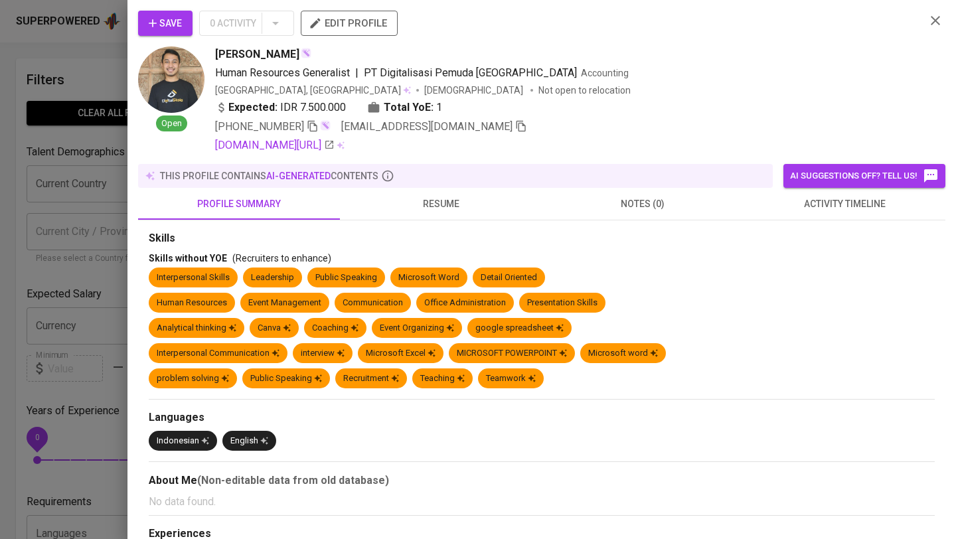  Describe the element at coordinates (439, 108) in the screenshot. I see `span: 1` at that location.